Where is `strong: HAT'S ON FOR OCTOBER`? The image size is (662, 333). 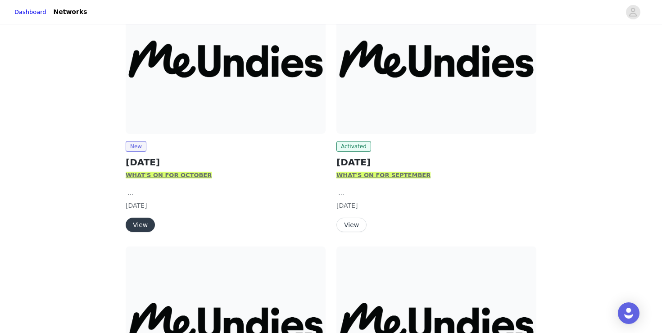 strong: HAT'S ON FOR OCTOBER is located at coordinates (172, 175).